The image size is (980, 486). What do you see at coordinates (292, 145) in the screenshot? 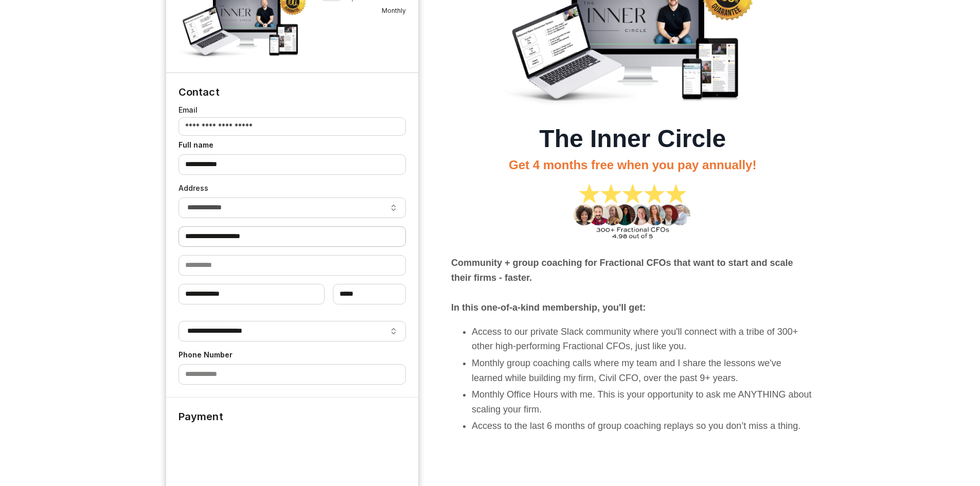
I see `label: Full name` at bounding box center [292, 145].